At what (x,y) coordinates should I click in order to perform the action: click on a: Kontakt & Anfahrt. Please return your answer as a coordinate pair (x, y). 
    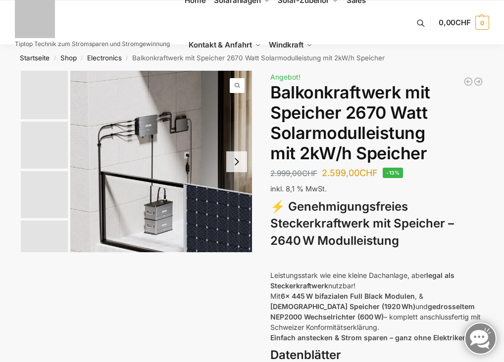
    Looking at the image, I should click on (225, 45).